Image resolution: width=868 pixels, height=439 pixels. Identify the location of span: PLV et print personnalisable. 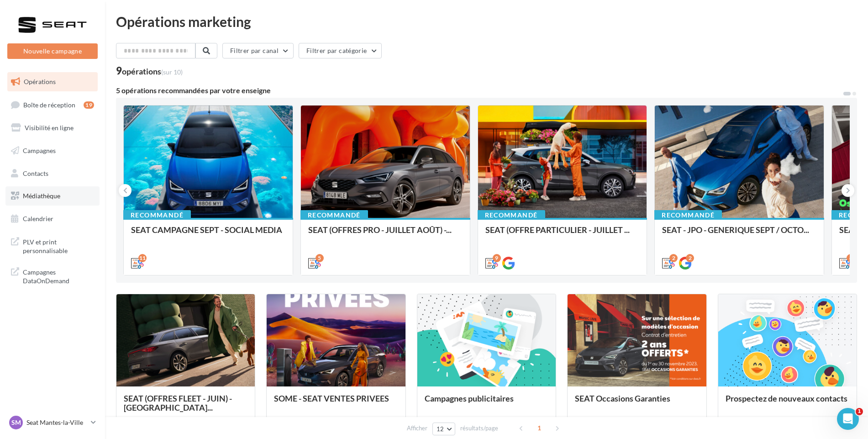
(58, 246).